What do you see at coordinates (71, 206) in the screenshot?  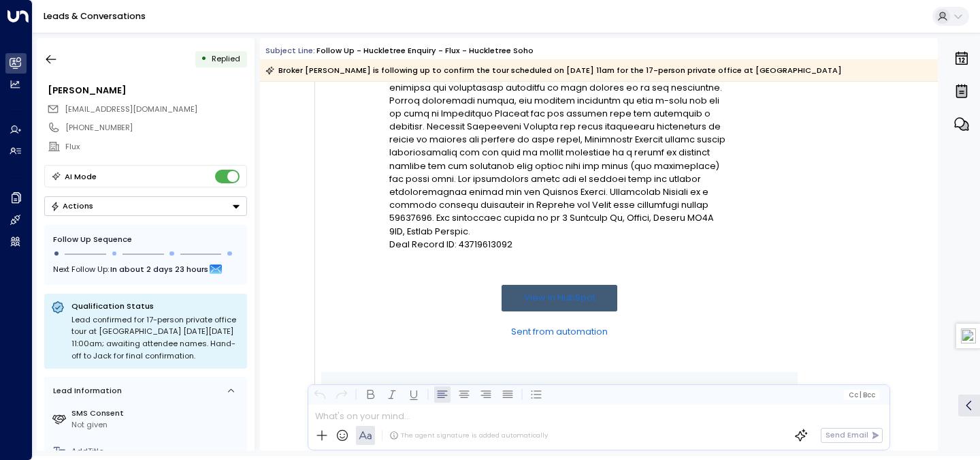 I see `div: Actions` at bounding box center [71, 206].